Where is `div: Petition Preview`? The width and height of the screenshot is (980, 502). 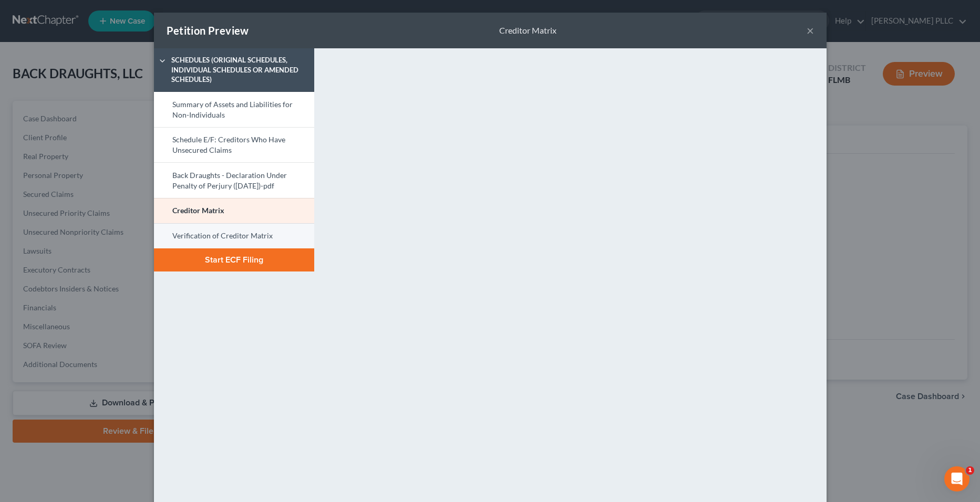
div: Petition Preview is located at coordinates (207, 31).